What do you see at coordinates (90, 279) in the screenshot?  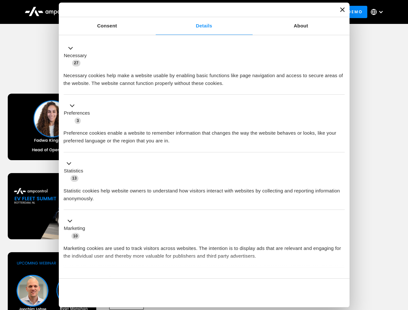 I see `button: Unclassified (2)` at bounding box center [90, 279].